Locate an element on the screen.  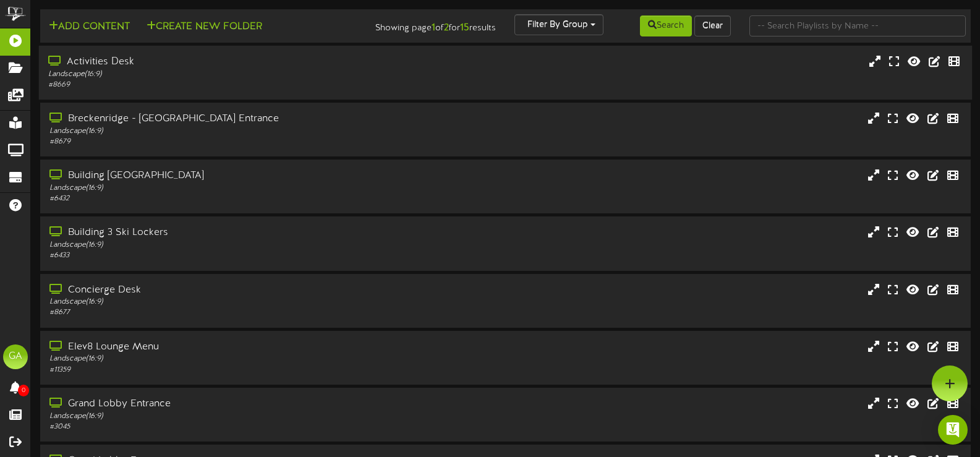
strong: 2 is located at coordinates (447, 28).